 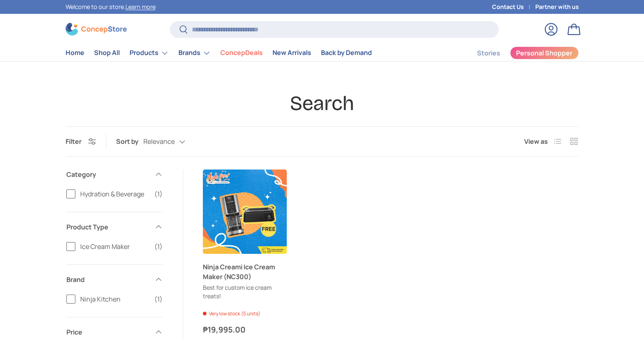 I want to click on a: Back by Demand, so click(x=346, y=53).